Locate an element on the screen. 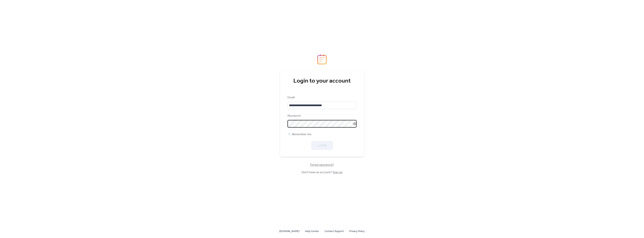  a: Sign up is located at coordinates (338, 172).